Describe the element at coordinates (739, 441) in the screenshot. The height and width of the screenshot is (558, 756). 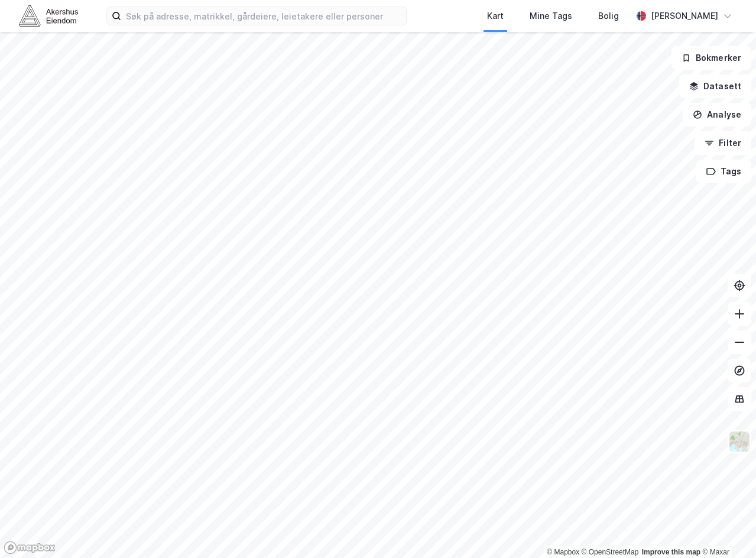
I see `img: Z` at that location.